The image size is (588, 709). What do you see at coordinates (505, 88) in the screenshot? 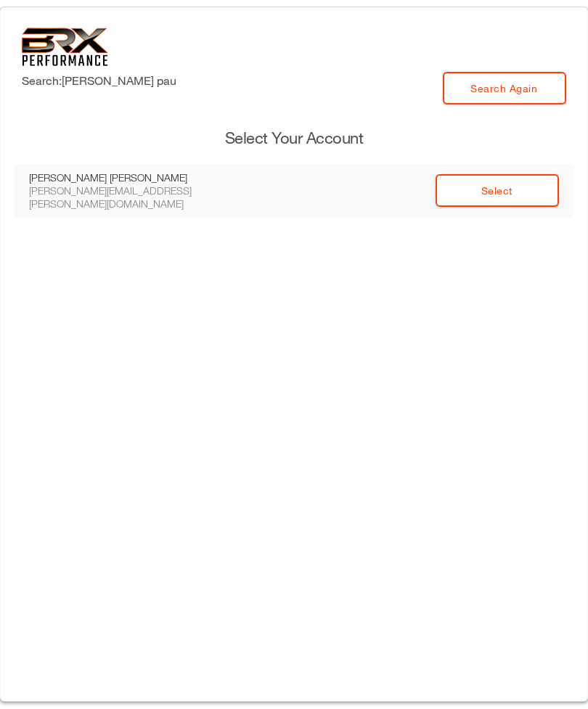
I see `a: Search Again` at bounding box center [505, 88].